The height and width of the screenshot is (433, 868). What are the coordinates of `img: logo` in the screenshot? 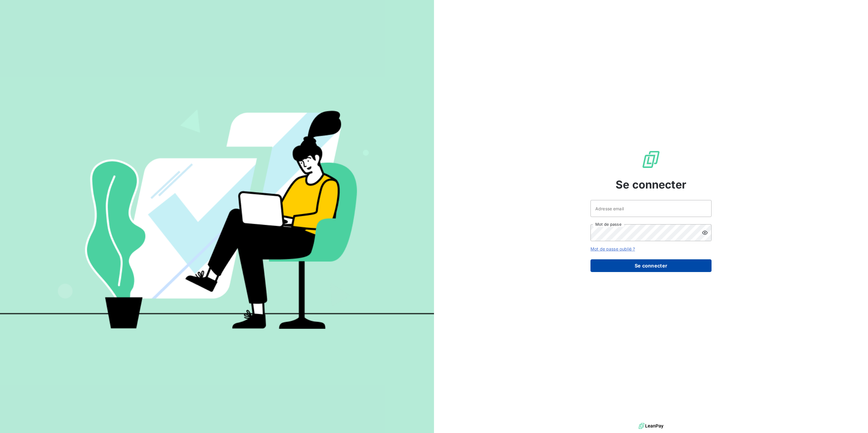 It's located at (651, 426).